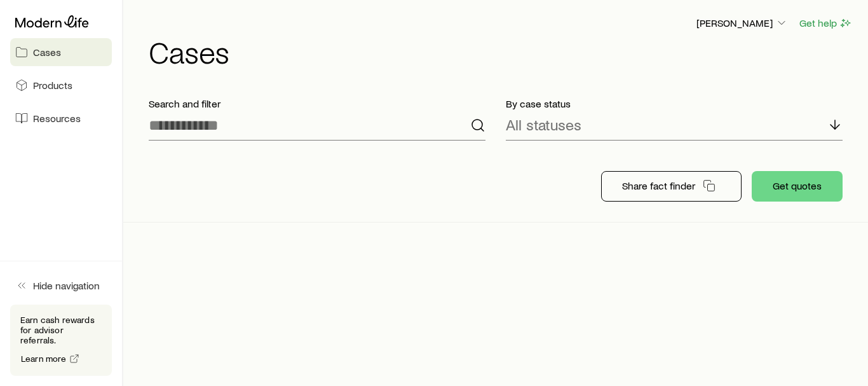 The height and width of the screenshot is (386, 868). Describe the element at coordinates (797, 186) in the screenshot. I see `button: Get quotes` at that location.